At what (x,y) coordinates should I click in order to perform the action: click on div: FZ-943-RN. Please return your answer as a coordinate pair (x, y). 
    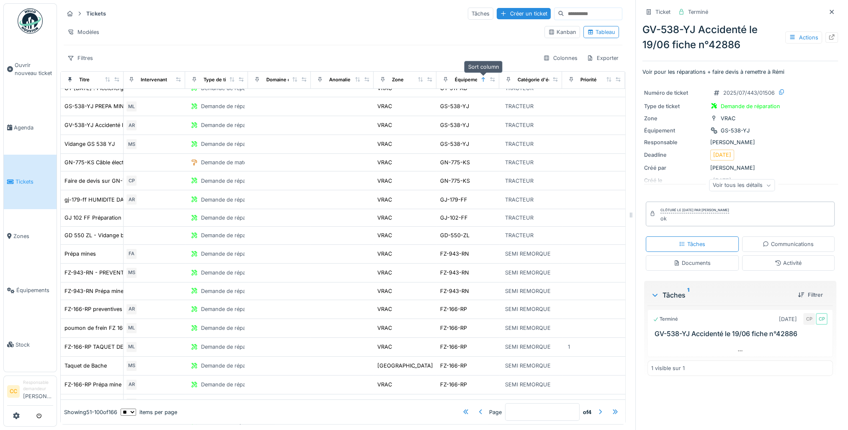
    Looking at the image, I should click on (454, 253).